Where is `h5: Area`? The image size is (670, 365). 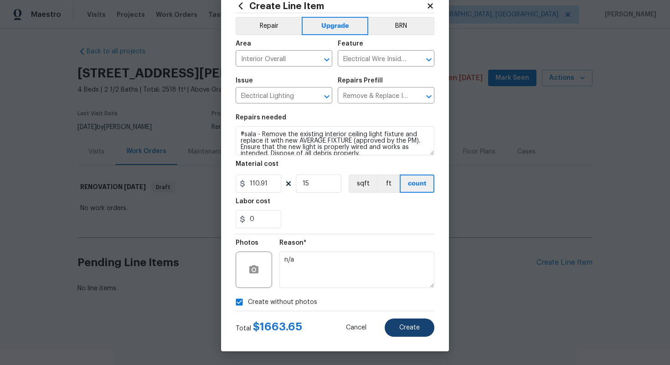 h5: Area is located at coordinates (243, 44).